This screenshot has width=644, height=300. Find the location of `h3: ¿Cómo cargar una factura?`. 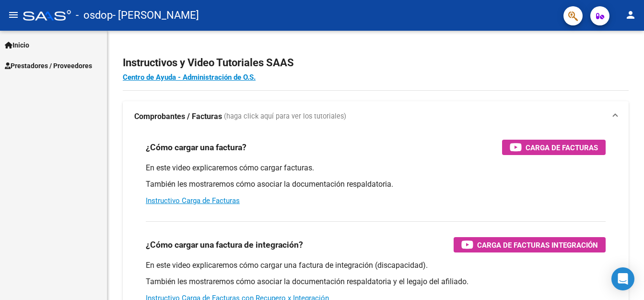

h3: ¿Cómo cargar una factura? is located at coordinates (196, 148).